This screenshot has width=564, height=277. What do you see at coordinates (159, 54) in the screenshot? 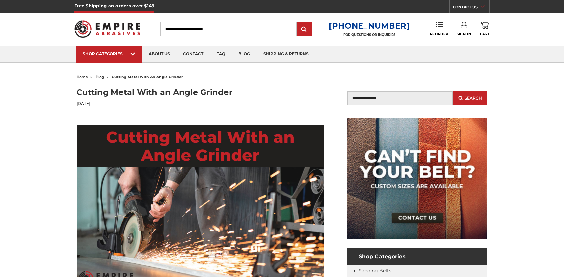
I see `a: about us` at bounding box center [159, 54].